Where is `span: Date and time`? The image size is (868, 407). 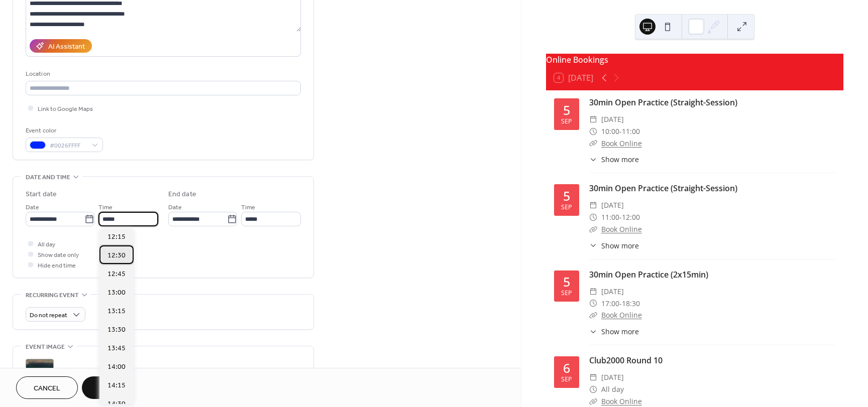 span: Date and time is located at coordinates (48, 177).